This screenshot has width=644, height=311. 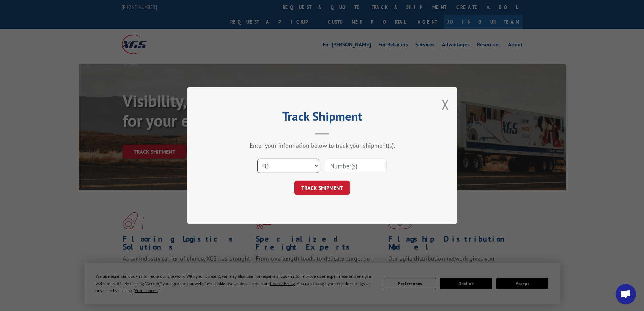 I want to click on button: TRACK SHIPMENT, so click(x=322, y=188).